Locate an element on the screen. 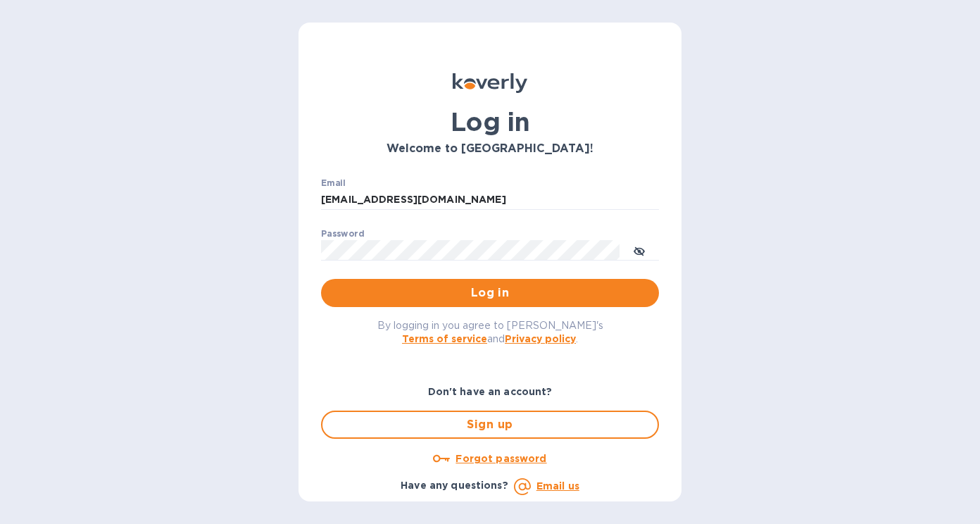  h1: Log in is located at coordinates (490, 122).